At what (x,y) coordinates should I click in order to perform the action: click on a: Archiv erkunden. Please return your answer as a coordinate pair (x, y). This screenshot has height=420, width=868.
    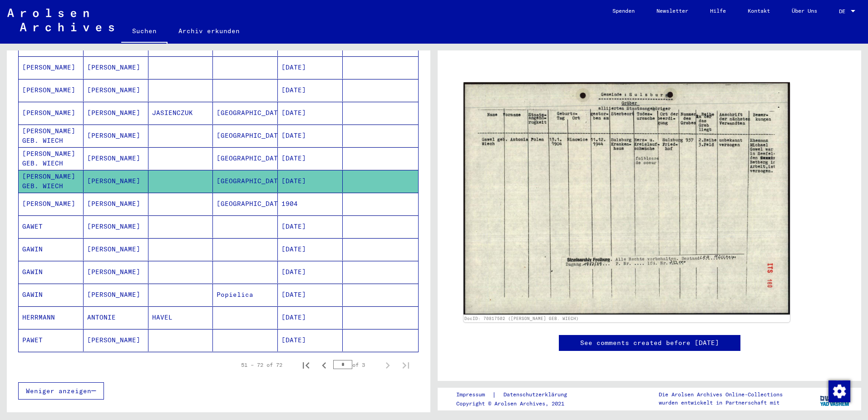
    Looking at the image, I should click on (209, 31).